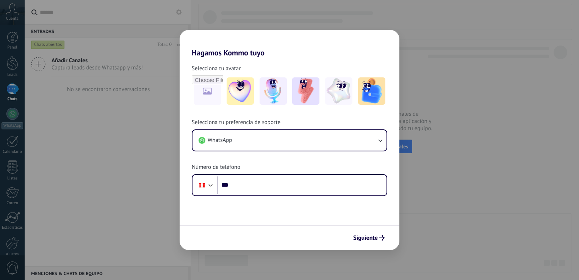 The image size is (579, 280). What do you see at coordinates (216, 167) in the screenshot?
I see `span: Número de teléfono` at bounding box center [216, 167].